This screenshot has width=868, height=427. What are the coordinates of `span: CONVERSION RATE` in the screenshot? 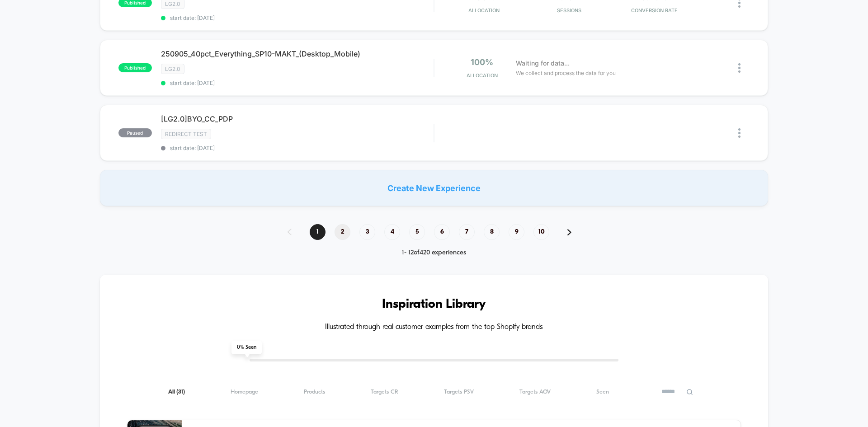 It's located at (654, 10).